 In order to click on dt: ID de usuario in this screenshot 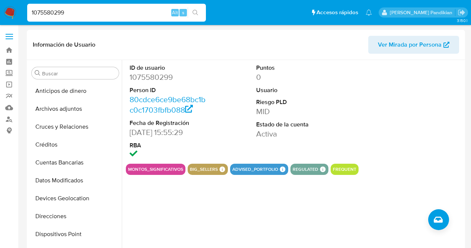, I will do `click(168, 68)`.